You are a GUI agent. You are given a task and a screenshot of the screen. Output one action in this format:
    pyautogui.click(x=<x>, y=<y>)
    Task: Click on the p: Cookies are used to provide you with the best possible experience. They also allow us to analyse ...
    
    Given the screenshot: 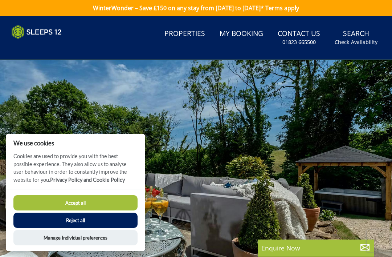 What is the action you would take?
    pyautogui.click(x=76, y=170)
    